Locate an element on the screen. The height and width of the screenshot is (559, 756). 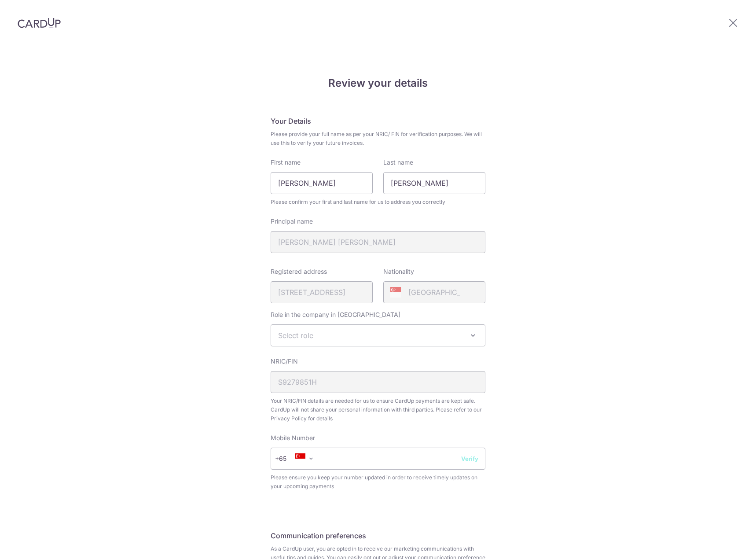
label: Nationality is located at coordinates (399, 271).